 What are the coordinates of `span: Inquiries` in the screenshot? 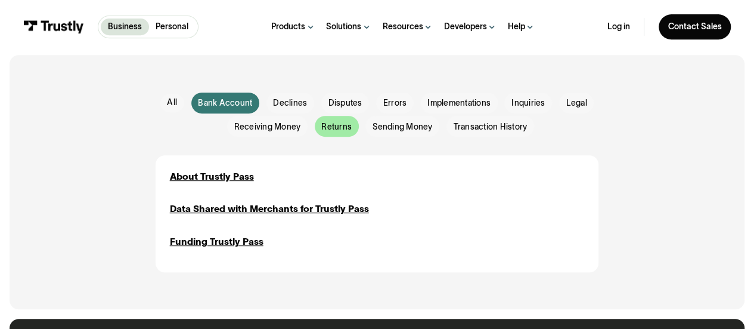 It's located at (528, 103).